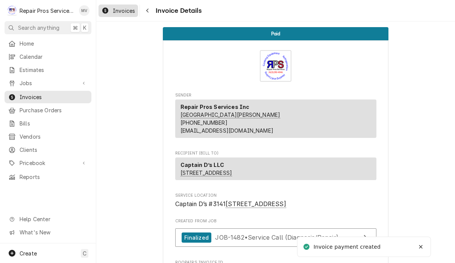 This screenshot has height=263, width=455. Describe the element at coordinates (276, 234) in the screenshot. I see `div: Created From Job` at that location.